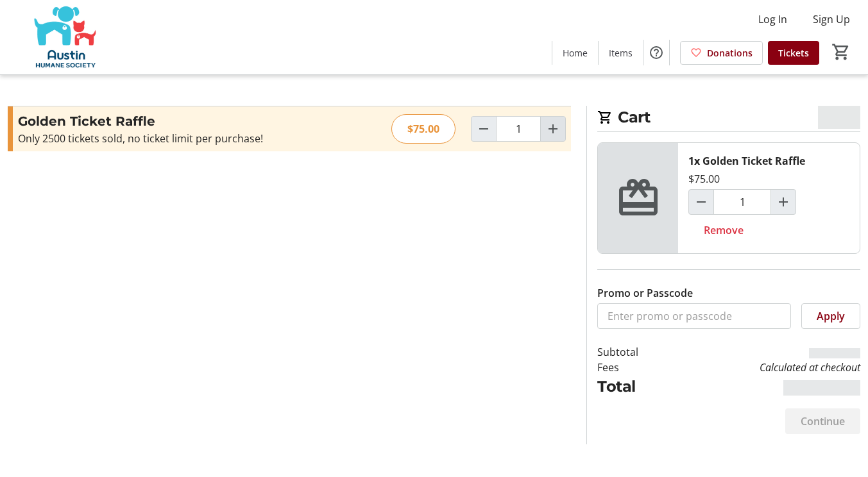 The height and width of the screenshot is (477, 868). Describe the element at coordinates (721, 53) in the screenshot. I see `a: Donations` at that location.